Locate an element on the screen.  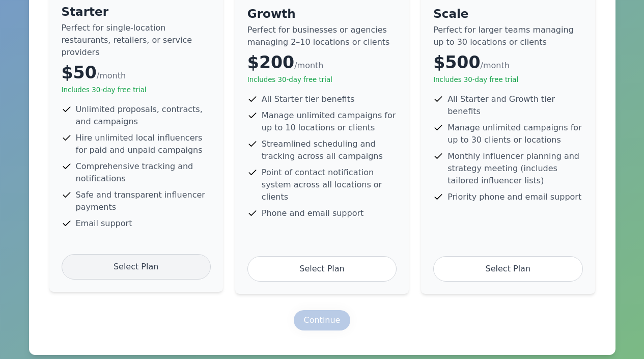
div: $500 is located at coordinates (507, 63).